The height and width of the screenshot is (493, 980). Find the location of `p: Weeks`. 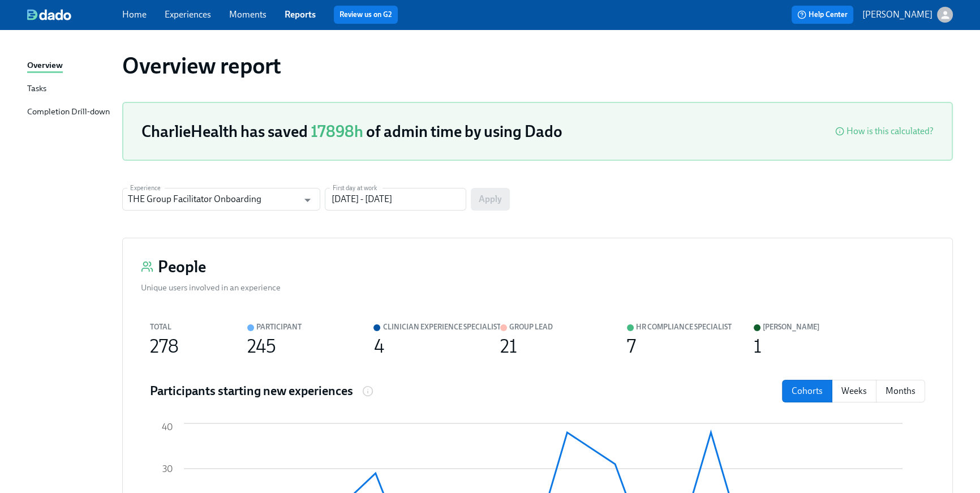

p: Weeks is located at coordinates (854, 391).